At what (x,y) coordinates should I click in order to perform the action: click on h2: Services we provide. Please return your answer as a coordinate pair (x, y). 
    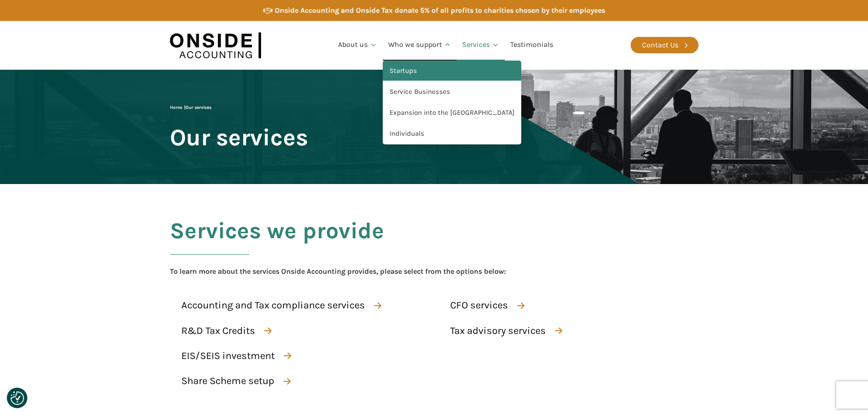
    Looking at the image, I should click on (277, 242).